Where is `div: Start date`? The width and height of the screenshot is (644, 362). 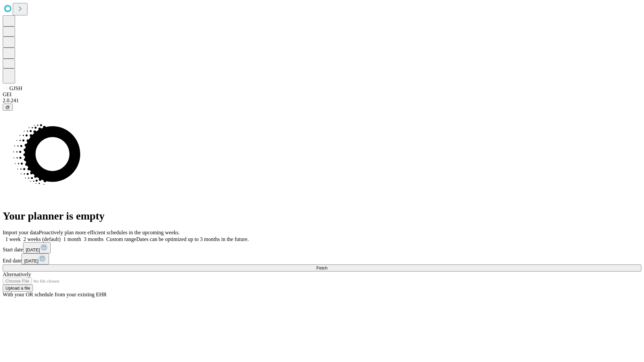
div: Start date is located at coordinates (322, 248).